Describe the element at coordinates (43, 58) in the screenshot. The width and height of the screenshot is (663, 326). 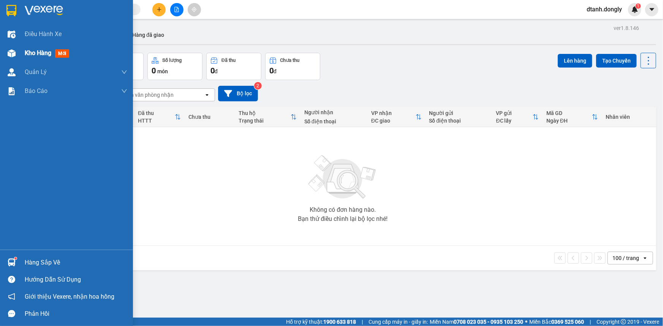
I see `strong: PHIẾU BIÊN NHẬN` at that location.